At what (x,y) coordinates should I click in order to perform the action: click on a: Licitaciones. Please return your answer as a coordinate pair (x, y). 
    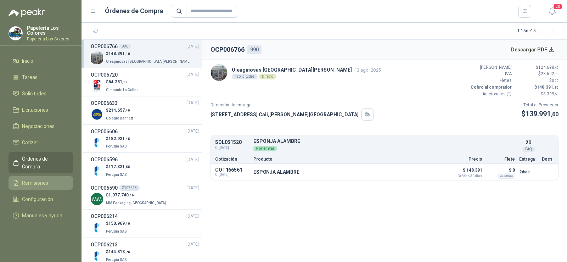
    Looking at the image, I should click on (41, 110).